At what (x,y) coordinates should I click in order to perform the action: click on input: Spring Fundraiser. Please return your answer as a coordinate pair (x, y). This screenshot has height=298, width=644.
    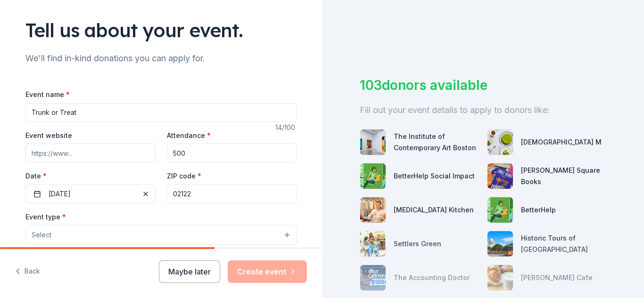
    Looking at the image, I should click on (161, 112).